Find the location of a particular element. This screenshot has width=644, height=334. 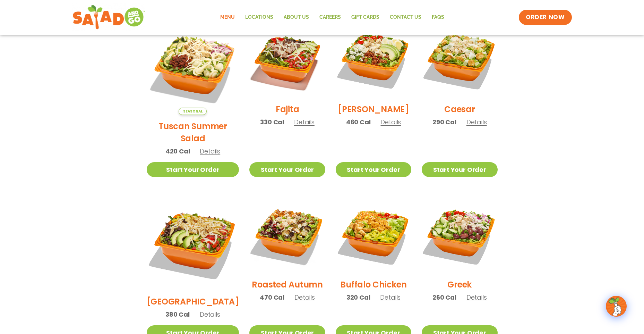

img: Product photo for Roasted Autumn Salad is located at coordinates (287, 235).